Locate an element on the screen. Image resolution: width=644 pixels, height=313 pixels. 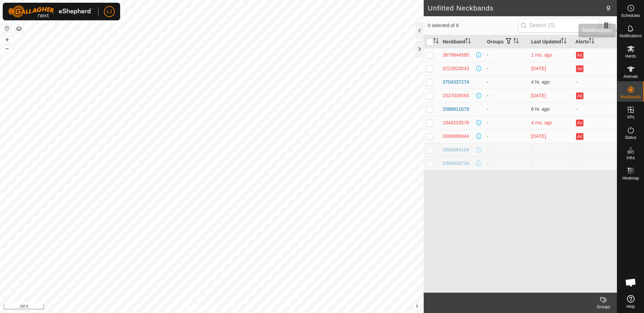
span: Schedules is located at coordinates (630, 15).